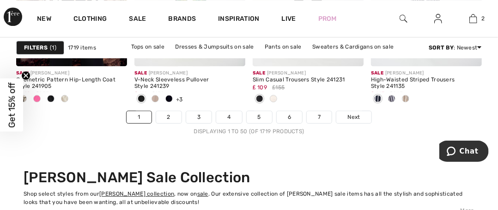 Image resolution: width=498 pixels, height=210 pixels. What do you see at coordinates (169, 99) in the screenshot?
I see `div: Midnight Blue` at bounding box center [169, 99].